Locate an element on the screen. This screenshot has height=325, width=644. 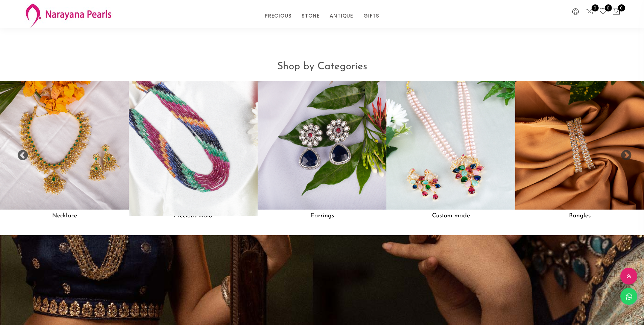
h5: Precious mala is located at coordinates (193, 216).